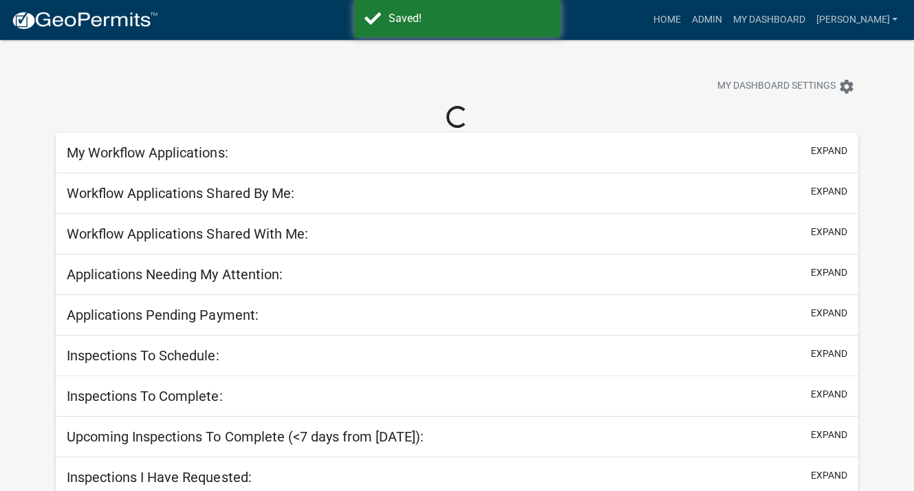 Image resolution: width=914 pixels, height=491 pixels. Describe the element at coordinates (159, 477) in the screenshot. I see `h5: Inspections I Have Requested:` at that location.